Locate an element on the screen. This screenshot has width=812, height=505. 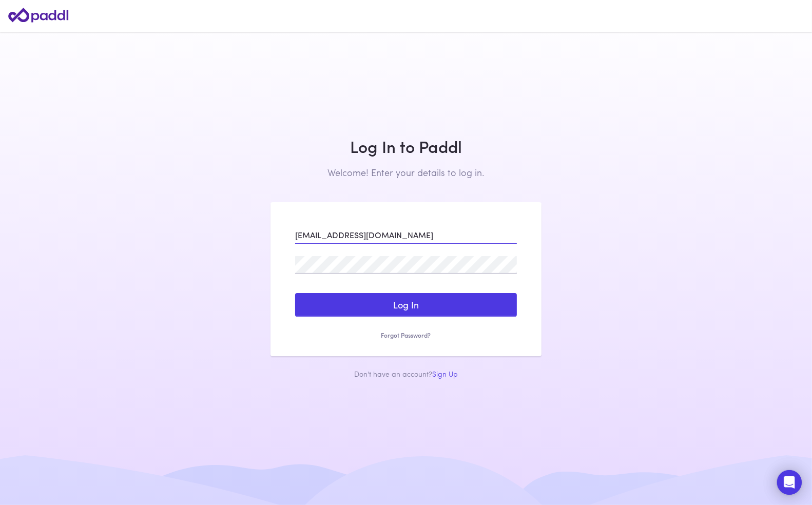
div: Open Intercom Messenger is located at coordinates (789, 482).